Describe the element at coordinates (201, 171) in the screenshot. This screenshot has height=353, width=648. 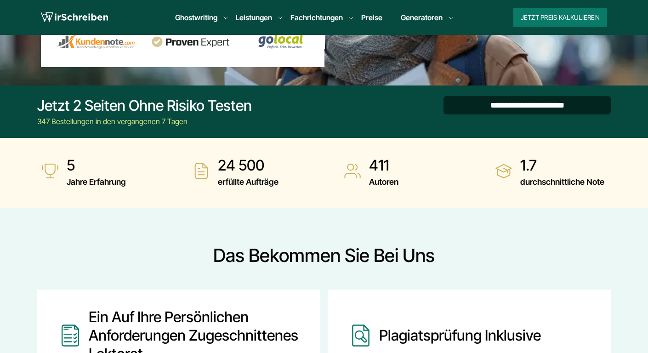
I see `img: erfüllte Aufträge` at that location.